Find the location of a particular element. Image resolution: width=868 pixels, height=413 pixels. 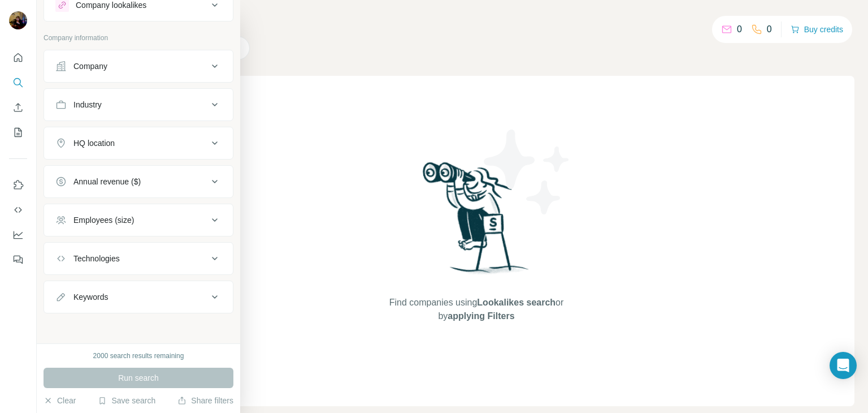

div: Keywords is located at coordinates (91, 297).